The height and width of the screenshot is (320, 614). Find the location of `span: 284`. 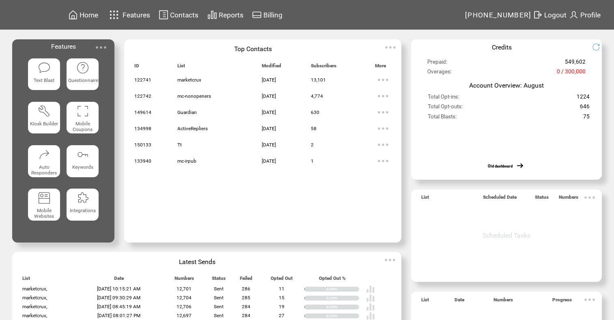

span: 284 is located at coordinates (246, 316).